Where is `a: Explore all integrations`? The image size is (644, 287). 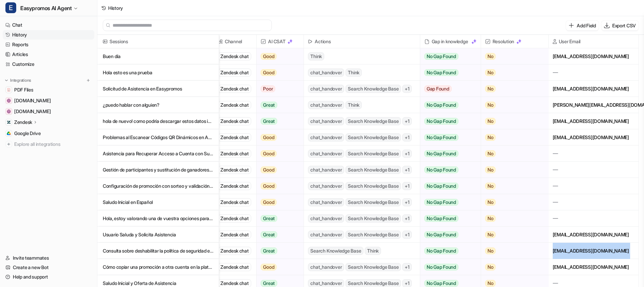
a: Explore all integrations is located at coordinates (48, 144).